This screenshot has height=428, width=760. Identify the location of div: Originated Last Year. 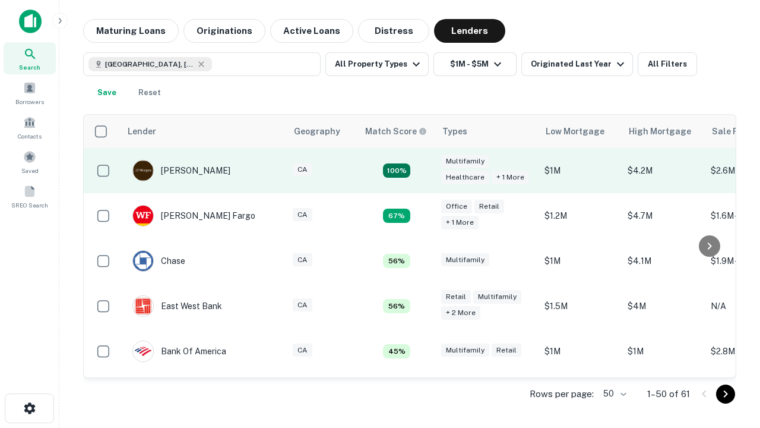
(579, 64).